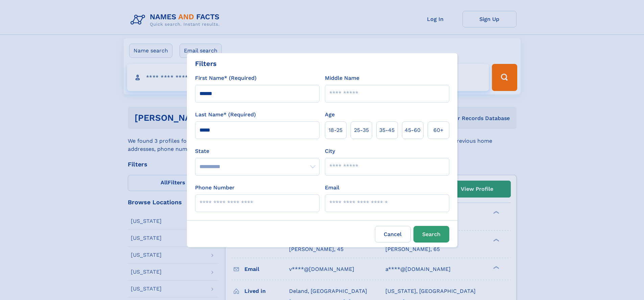 The image size is (644, 300). Describe the element at coordinates (413, 130) in the screenshot. I see `span: 45‑60` at that location.